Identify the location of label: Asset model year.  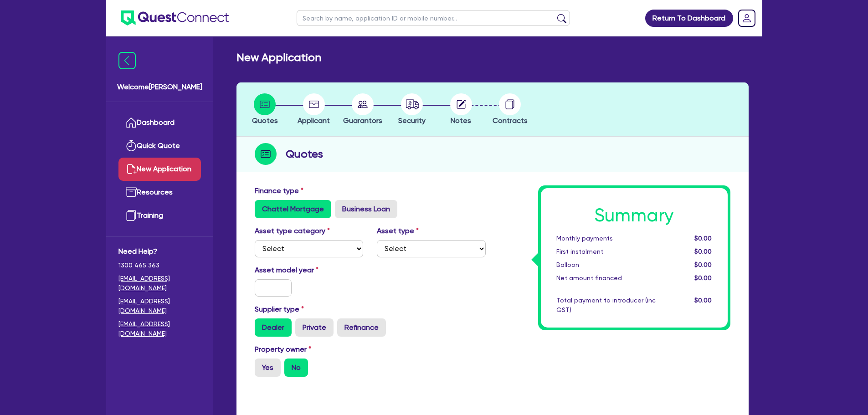
(309, 270).